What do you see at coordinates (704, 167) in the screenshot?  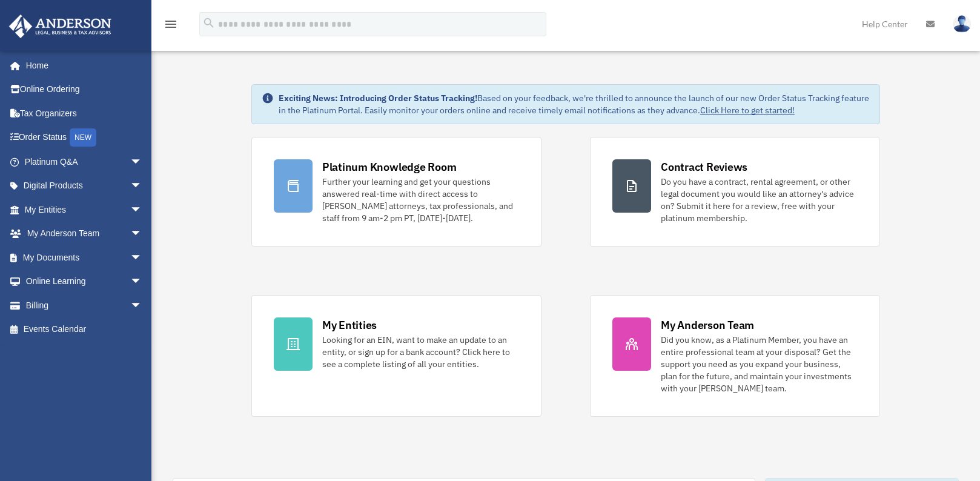 I see `div: Contract Reviews` at bounding box center [704, 167].